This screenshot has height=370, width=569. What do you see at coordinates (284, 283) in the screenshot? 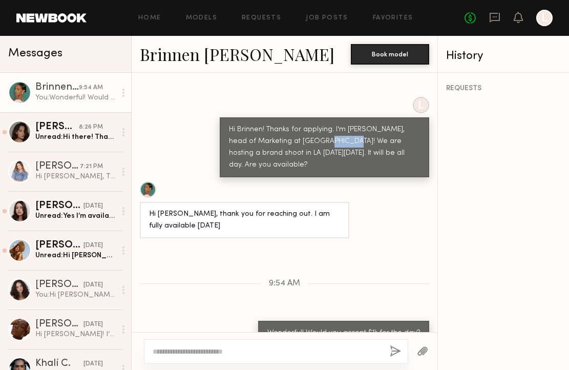
I see `span: 9:54 AM` at bounding box center [284, 283].